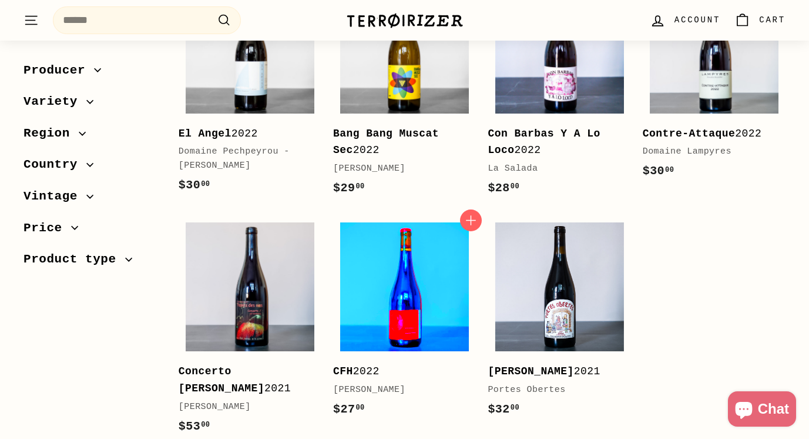 Image resolution: width=809 pixels, height=439 pixels. What do you see at coordinates (92, 168) in the screenshot?
I see `button: Country` at bounding box center [92, 168].